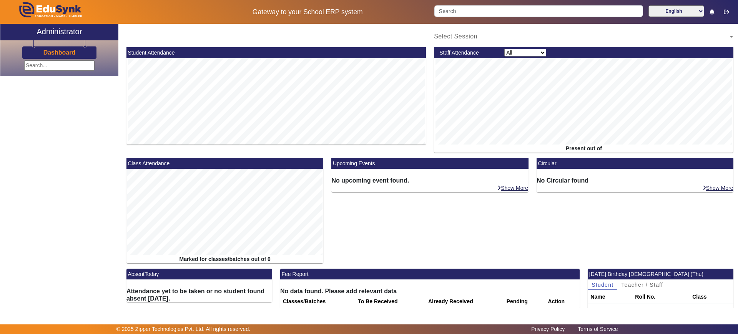 This screenshot has height=334, width=738. What do you see at coordinates (597, 329) in the screenshot?
I see `a: Terms of Service` at bounding box center [597, 329].